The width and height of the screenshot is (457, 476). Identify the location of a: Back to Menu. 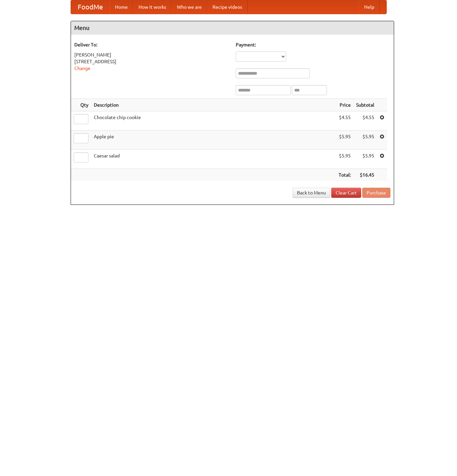
(312, 193).